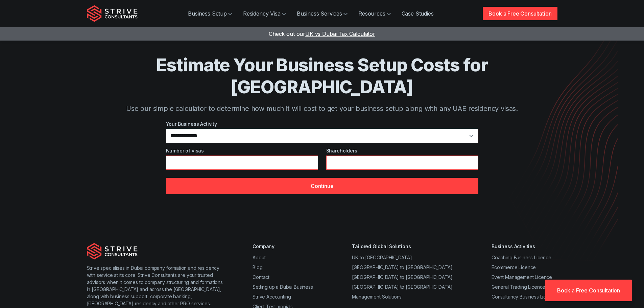 The height and width of the screenshot is (308, 644). Describe the element at coordinates (257, 267) in the screenshot. I see `a: Blog` at that location.